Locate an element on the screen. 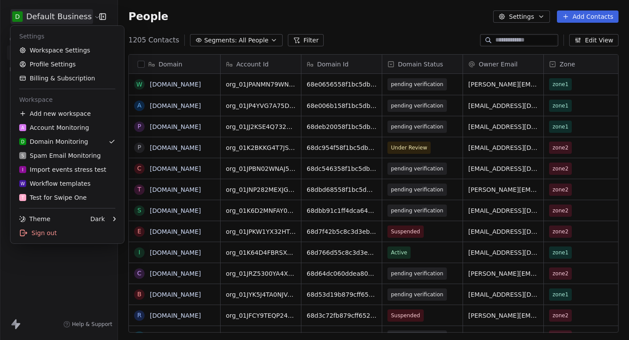 The image size is (629, 340). div: Workspace is located at coordinates (67, 100).